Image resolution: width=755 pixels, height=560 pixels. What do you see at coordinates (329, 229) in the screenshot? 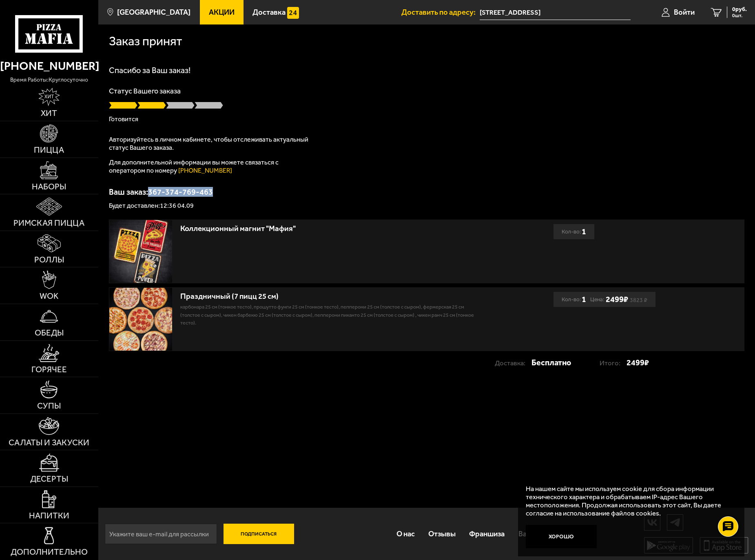
I see `div: Коллекционный магнит "Мафия"` at bounding box center [329, 229].